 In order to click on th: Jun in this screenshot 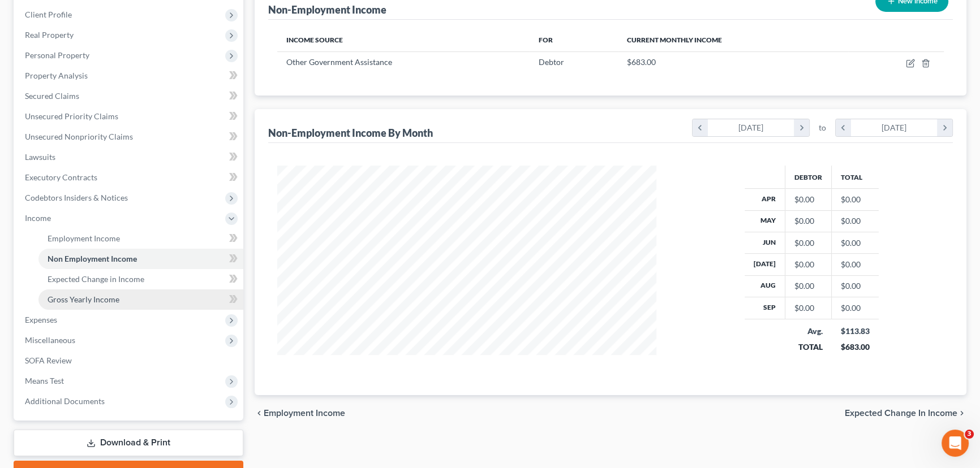, I will do `click(765, 242)`.